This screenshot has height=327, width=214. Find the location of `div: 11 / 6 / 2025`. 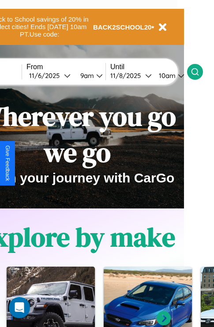

div: 11 / 6 / 2025 is located at coordinates (46, 75).